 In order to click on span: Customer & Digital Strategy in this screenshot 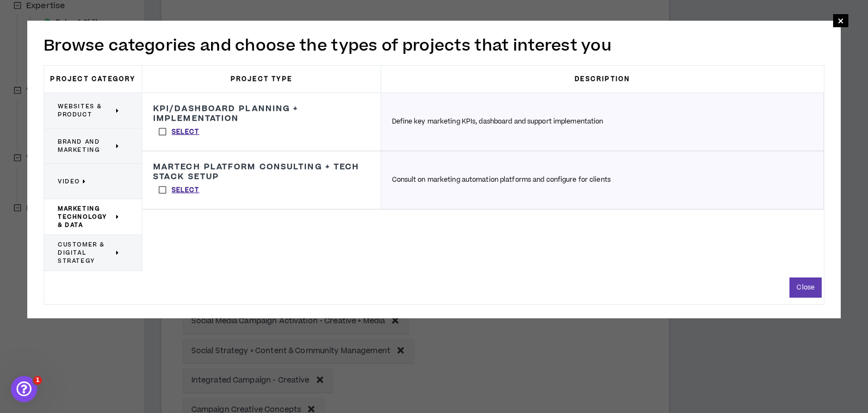, I will do `click(86, 252)`.